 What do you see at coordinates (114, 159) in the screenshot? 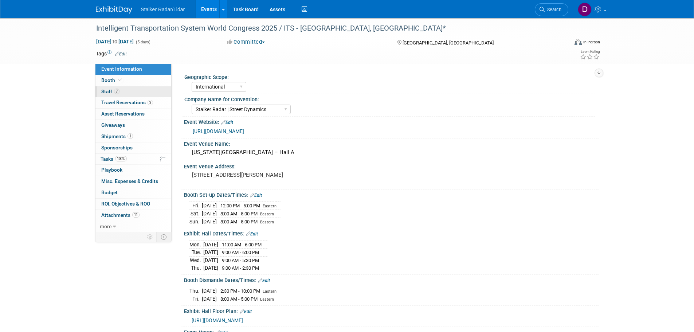
I see `span: Tasks` at bounding box center [114, 159].